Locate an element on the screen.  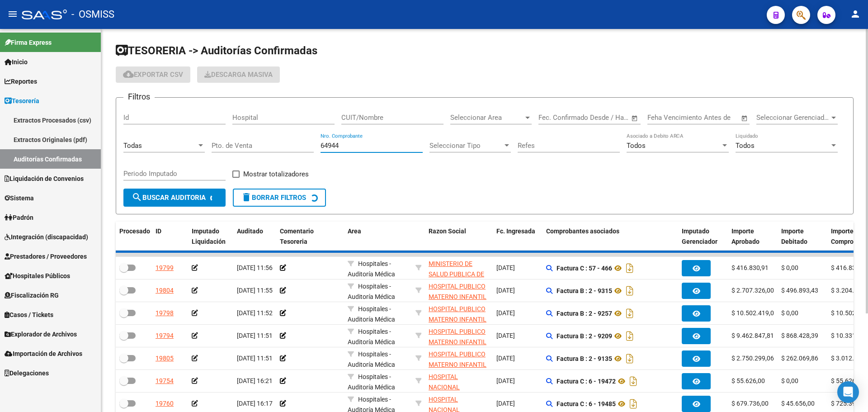
span: $ 55.626,00 is located at coordinates (748, 381).